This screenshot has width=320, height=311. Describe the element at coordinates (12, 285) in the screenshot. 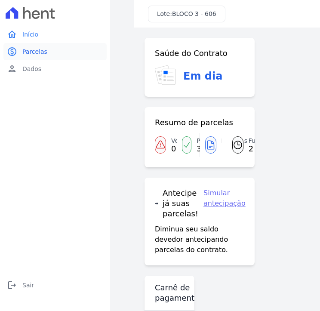

I see `i: logout` at that location.